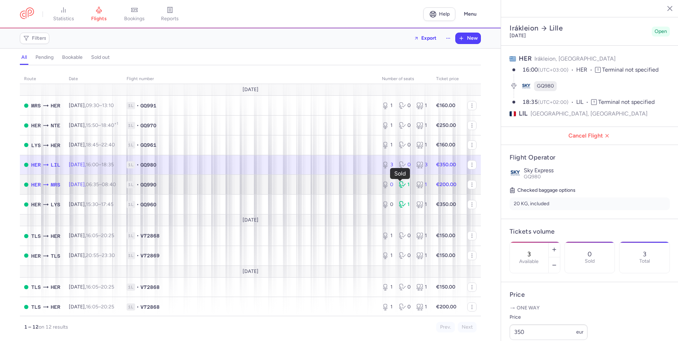 The image size is (678, 341). What do you see at coordinates (100, 57) in the screenshot?
I see `h4: sold out` at bounding box center [100, 57].